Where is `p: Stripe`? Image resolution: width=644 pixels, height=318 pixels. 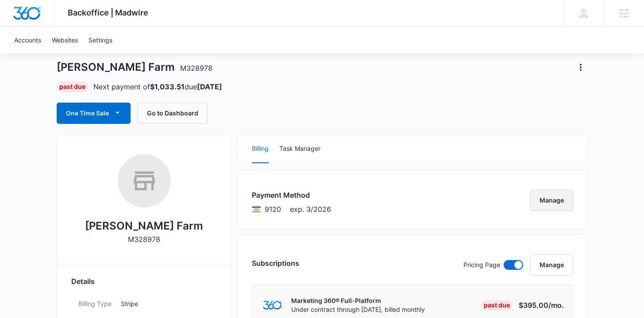 p: Stripe is located at coordinates (166, 303).